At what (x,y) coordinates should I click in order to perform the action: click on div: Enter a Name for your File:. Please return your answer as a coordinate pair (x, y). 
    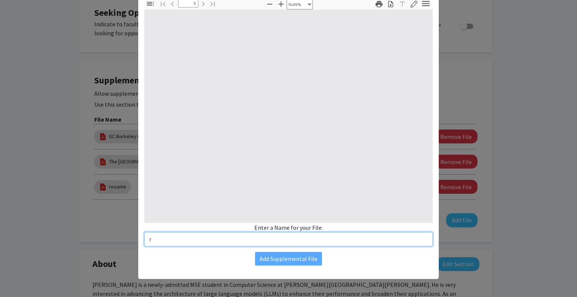
    Looking at the image, I should click on (288, 235).